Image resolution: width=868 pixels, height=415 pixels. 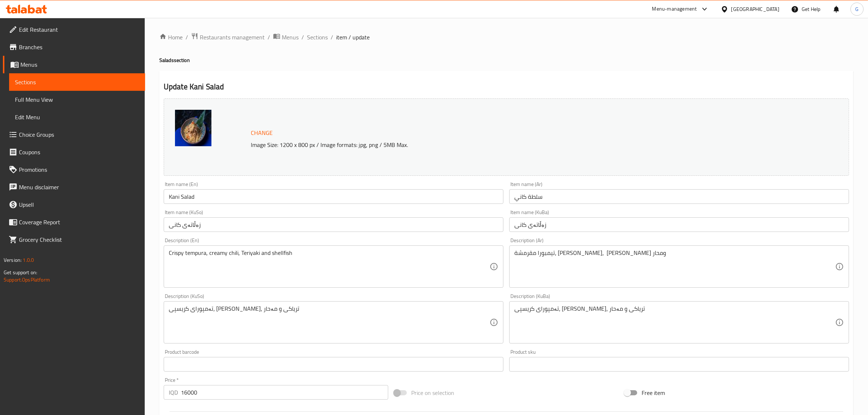 I want to click on a: Edit Menu, so click(x=77, y=117).